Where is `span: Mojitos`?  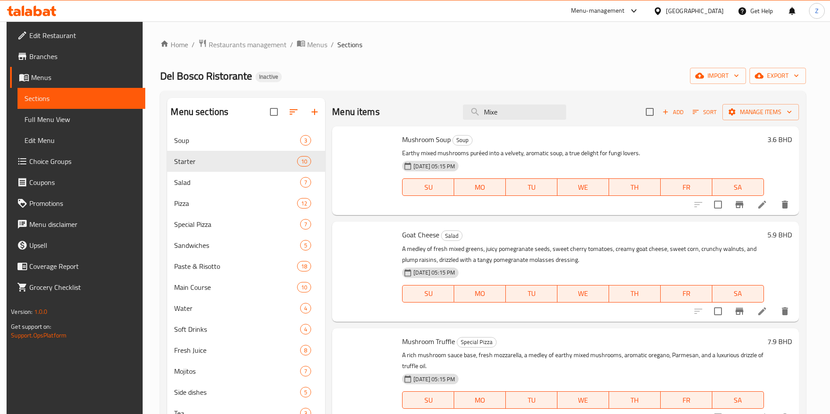
span: Mojitos is located at coordinates (237, 372).